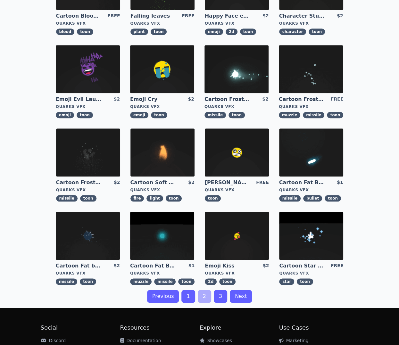 The height and width of the screenshot is (345, 399). Describe the element at coordinates (302, 16) in the screenshot. I see `a: Character Stun Effect` at that location.